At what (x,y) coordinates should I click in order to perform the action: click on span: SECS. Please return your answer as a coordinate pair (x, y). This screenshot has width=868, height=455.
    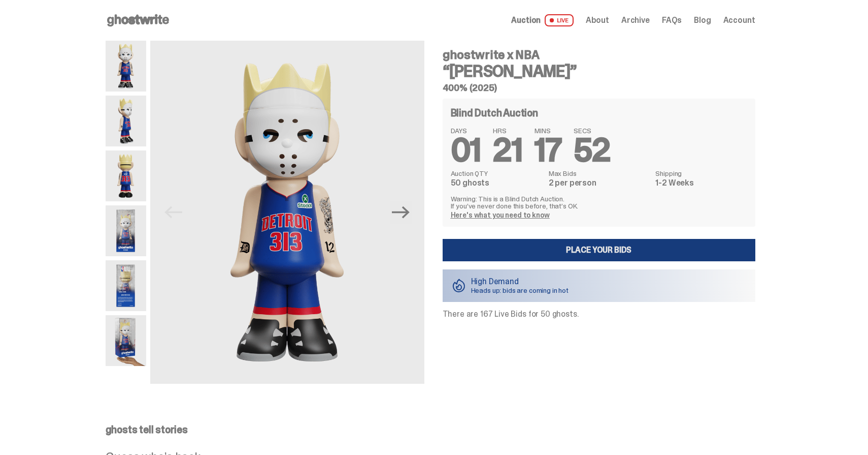
    Looking at the image, I should click on (592, 131).